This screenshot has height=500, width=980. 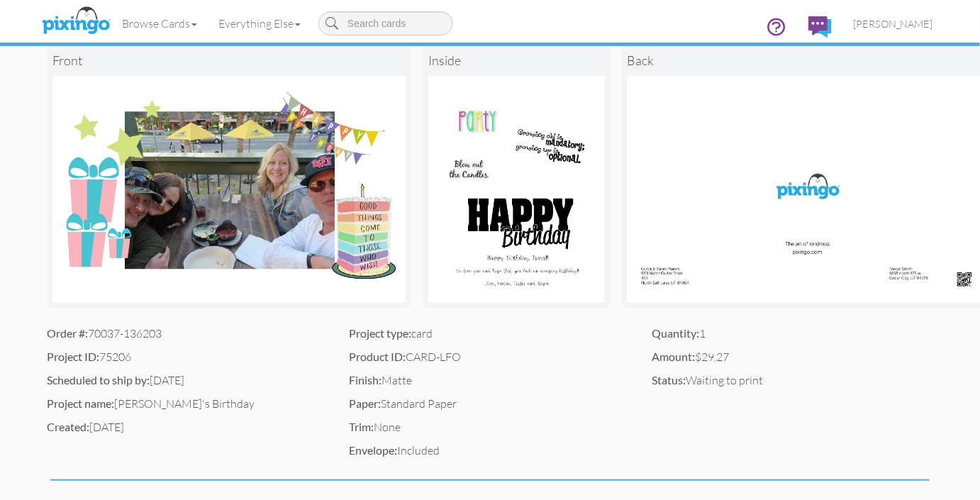 What do you see at coordinates (374, 450) in the screenshot?
I see `strong: Envelope:` at bounding box center [374, 450].